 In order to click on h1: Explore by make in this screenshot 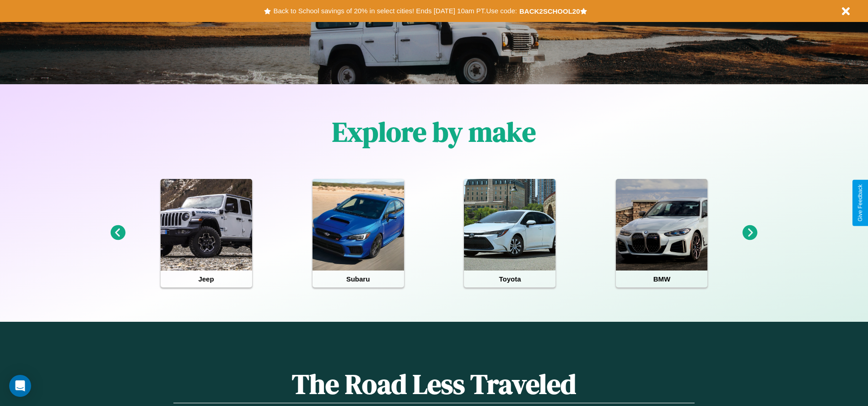, I will do `click(434, 132)`.